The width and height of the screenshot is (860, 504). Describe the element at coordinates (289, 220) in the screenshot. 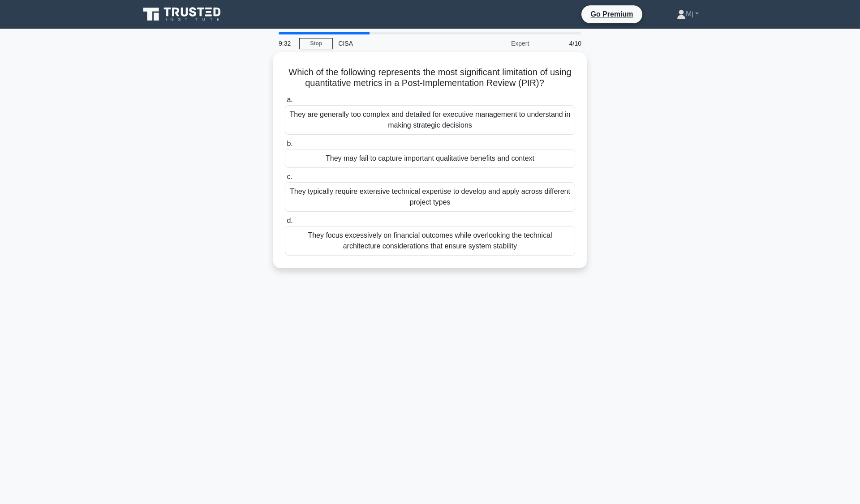

I see `span: d.` at that location.